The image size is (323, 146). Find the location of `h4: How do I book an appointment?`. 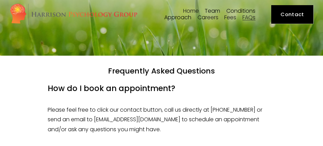

h4: How do I book an appointment? is located at coordinates (162, 88).